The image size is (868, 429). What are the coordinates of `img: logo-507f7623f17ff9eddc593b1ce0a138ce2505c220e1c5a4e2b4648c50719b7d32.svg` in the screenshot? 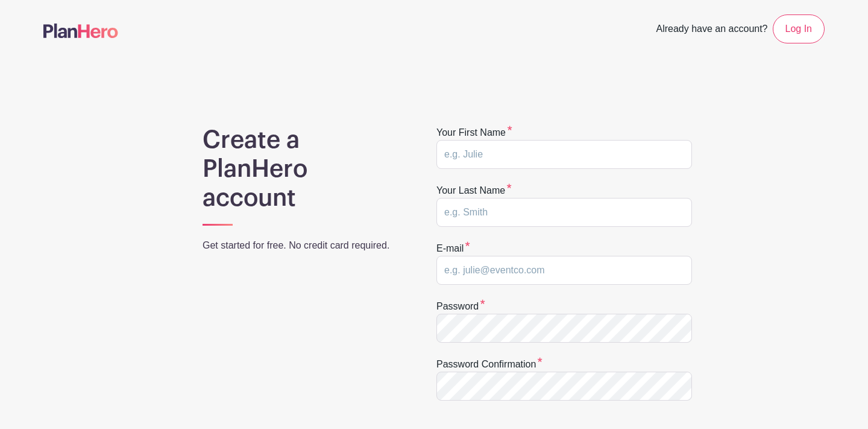 It's located at (81, 31).